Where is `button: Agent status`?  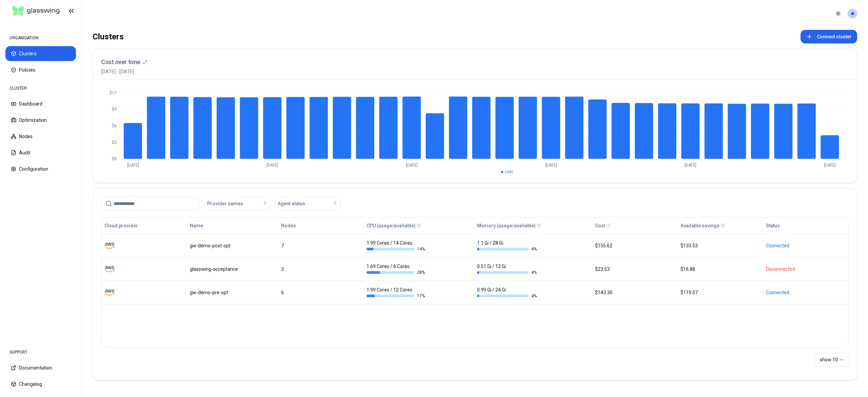 button: Agent status is located at coordinates (308, 204).